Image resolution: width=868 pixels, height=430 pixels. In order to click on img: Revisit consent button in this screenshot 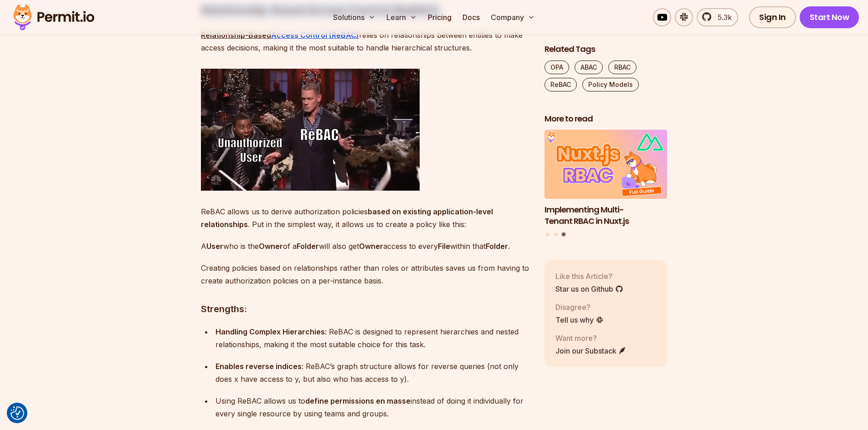, I will do `click(17, 413)`.